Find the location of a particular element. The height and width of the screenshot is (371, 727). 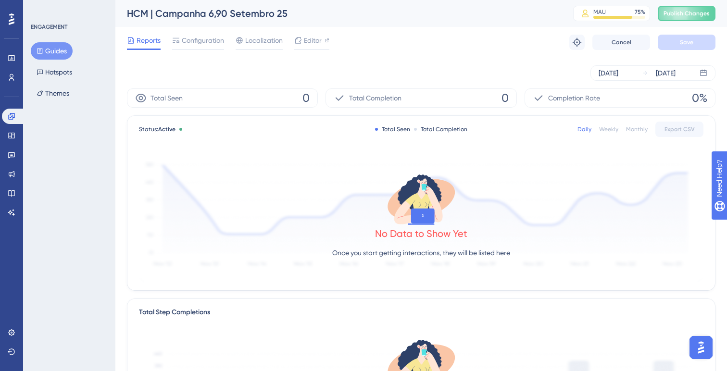

span: Reports is located at coordinates (148, 40).